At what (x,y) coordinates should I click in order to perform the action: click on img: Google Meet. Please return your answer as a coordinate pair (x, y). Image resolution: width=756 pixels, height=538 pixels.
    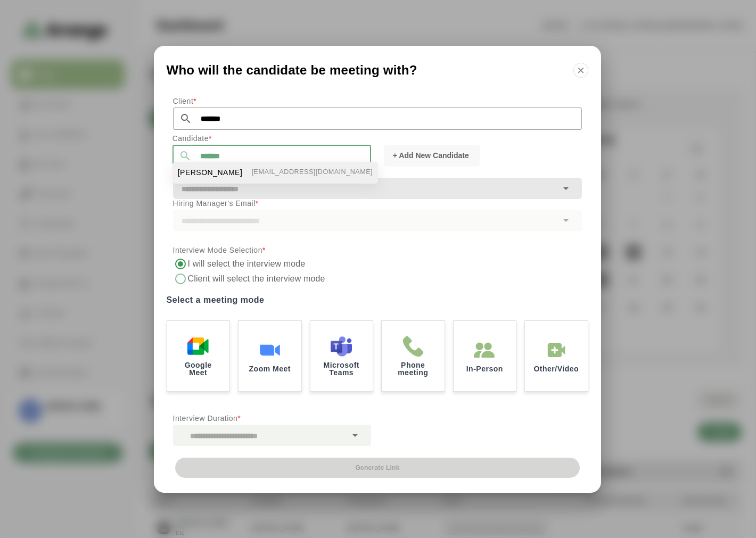
    Looking at the image, I should click on (198, 347).